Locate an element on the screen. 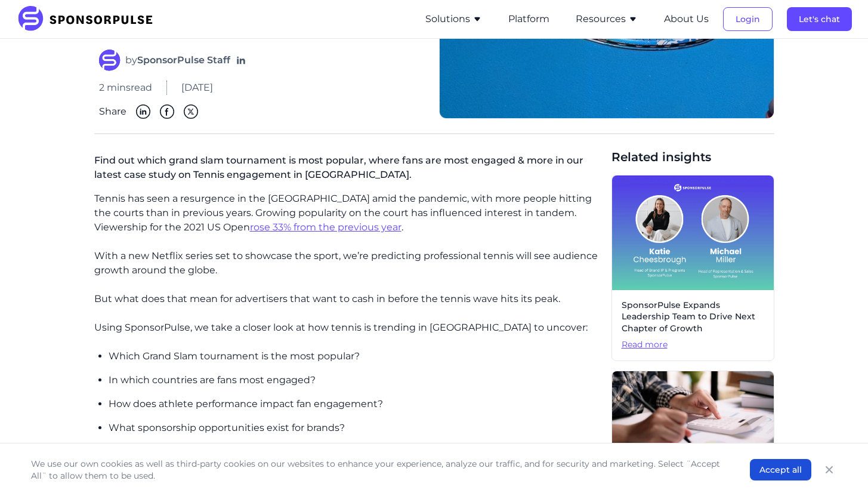 The height and width of the screenshot is (496, 868). p: Find out which grand slam tournament is most popular, where fans are most engaged & more in our l... is located at coordinates (348, 170).